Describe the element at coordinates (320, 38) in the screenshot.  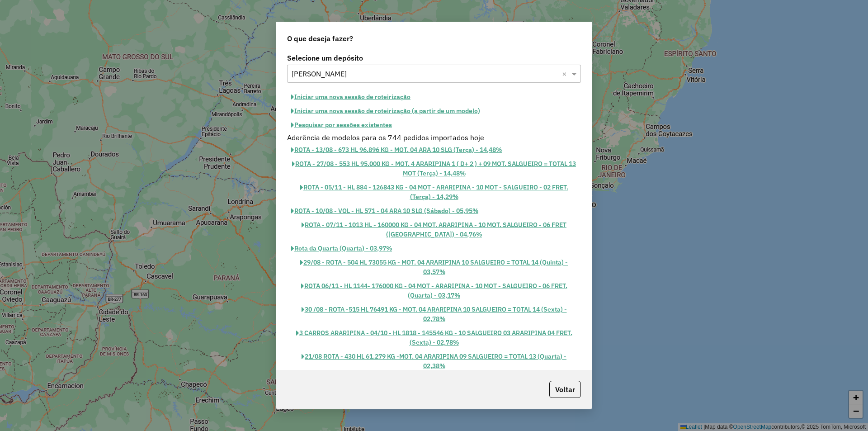
I see `span: O que deseja fazer?` at that location.